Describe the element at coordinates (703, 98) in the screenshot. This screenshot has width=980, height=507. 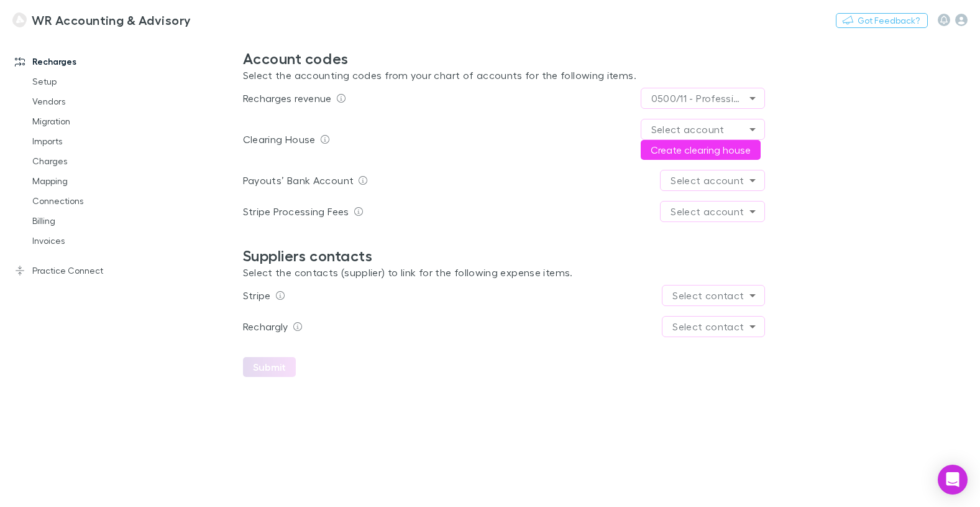
I see `div: 0500/11 - Professional Fees - Software Subscriptions` at that location.